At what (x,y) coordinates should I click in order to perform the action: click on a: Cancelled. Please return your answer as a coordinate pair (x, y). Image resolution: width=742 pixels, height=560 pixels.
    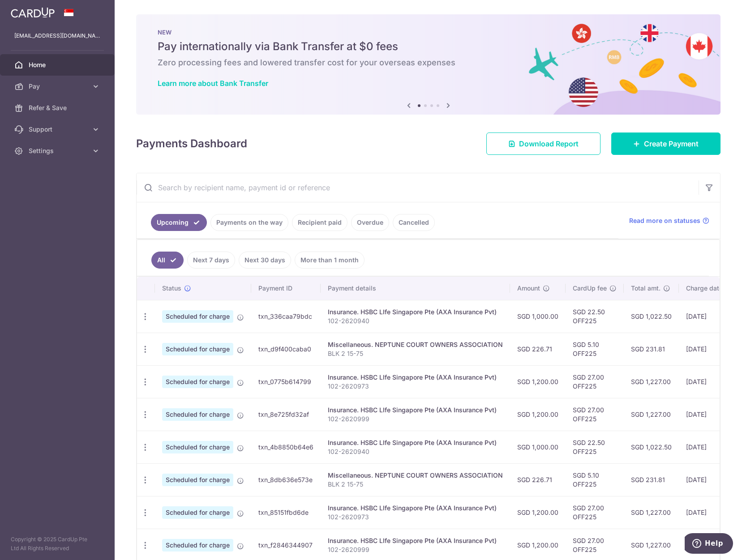
    Looking at the image, I should click on (414, 222).